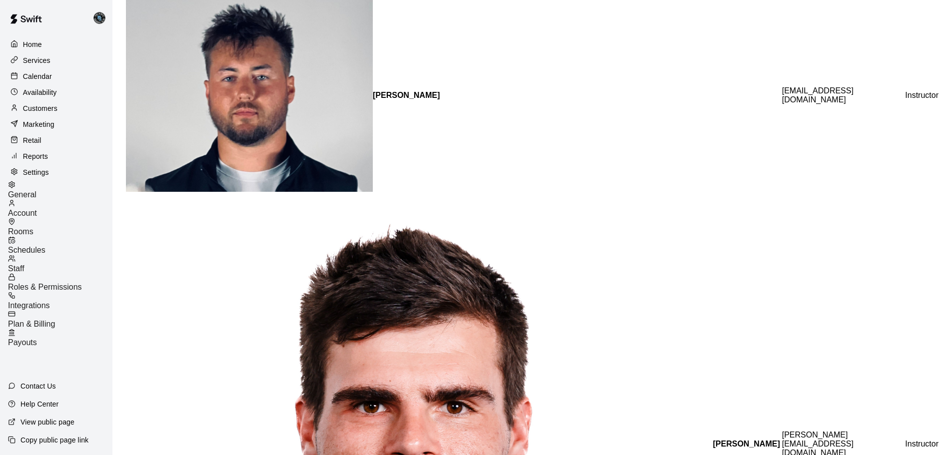  I want to click on span: Payouts, so click(22, 342).